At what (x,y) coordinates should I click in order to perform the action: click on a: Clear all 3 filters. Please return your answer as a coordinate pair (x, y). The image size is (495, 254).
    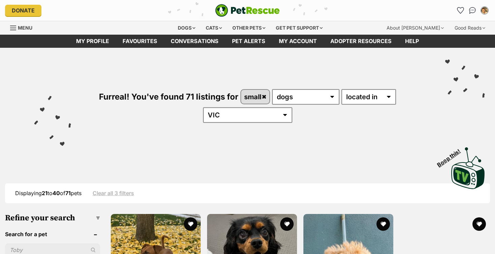
    Looking at the image, I should click on (113, 193).